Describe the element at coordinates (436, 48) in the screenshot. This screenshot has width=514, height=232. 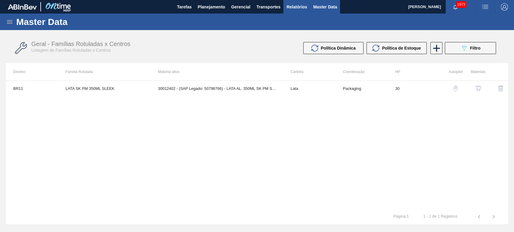
I see `div: Nova Família Rotulada x Centro` at that location.